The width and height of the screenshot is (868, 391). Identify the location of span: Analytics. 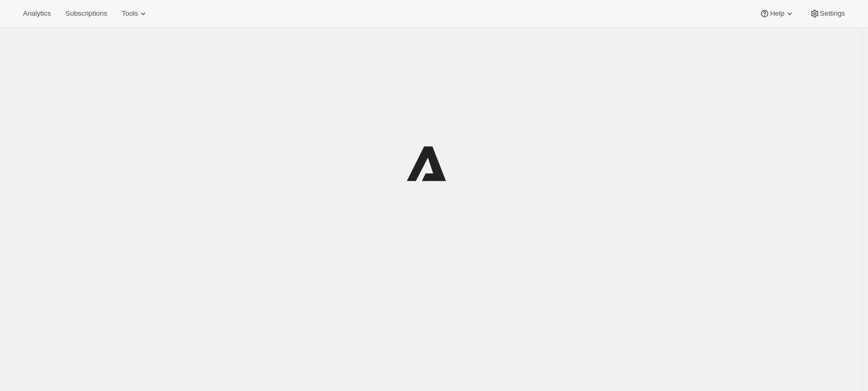
(37, 14).